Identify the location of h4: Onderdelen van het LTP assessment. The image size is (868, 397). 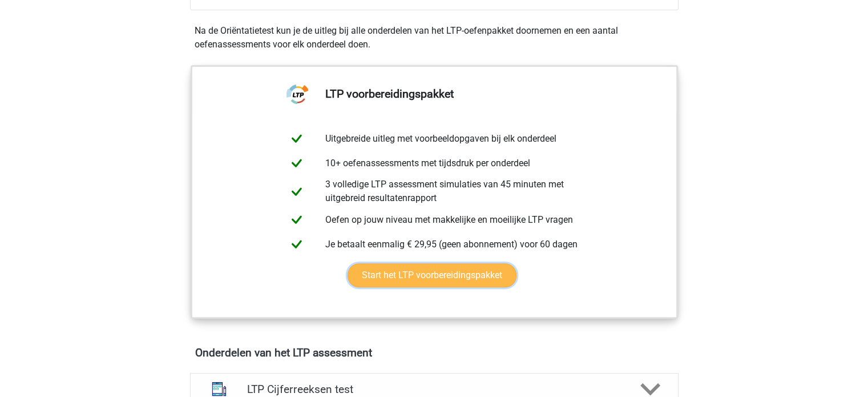
(434, 352).